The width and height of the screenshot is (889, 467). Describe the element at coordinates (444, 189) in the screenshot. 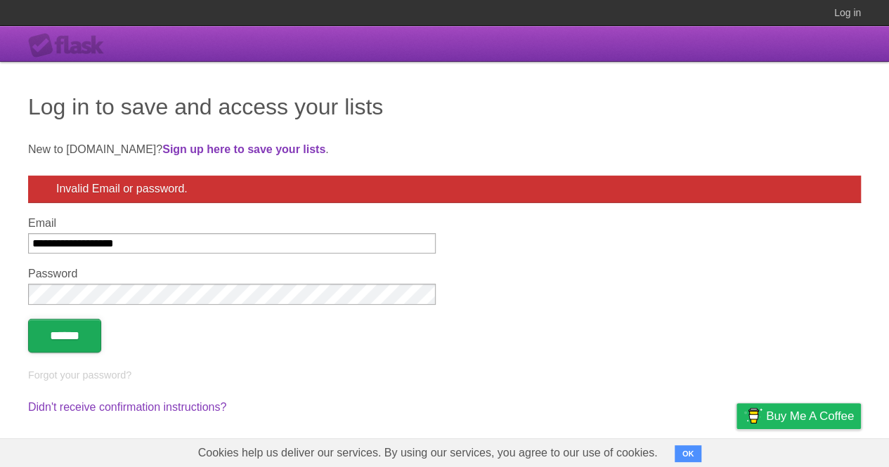

I see `div: Invalid Email or password.` at that location.